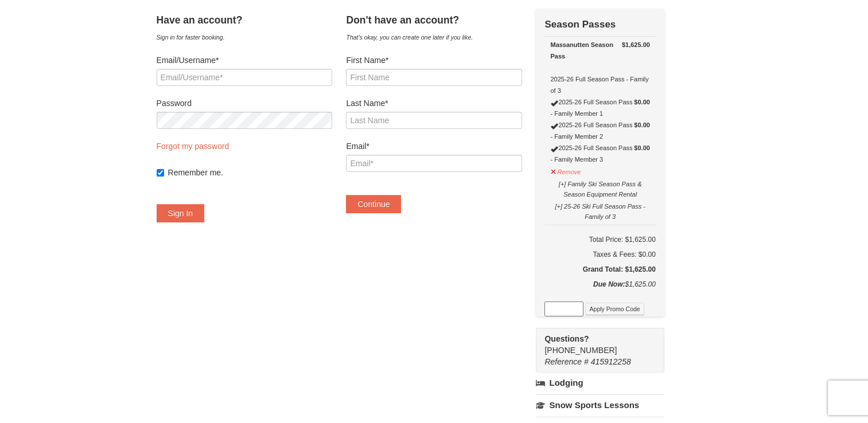 The image size is (868, 423). I want to click on span: Reference #, so click(566, 362).